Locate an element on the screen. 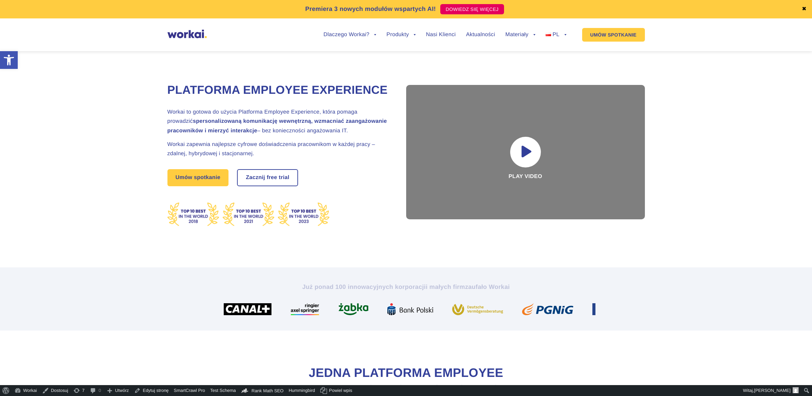  h2: Workai to gotowa do użycia Platforma Employee Experience, która pomaga prowadzić – bez koniecznoś... is located at coordinates (278, 121).